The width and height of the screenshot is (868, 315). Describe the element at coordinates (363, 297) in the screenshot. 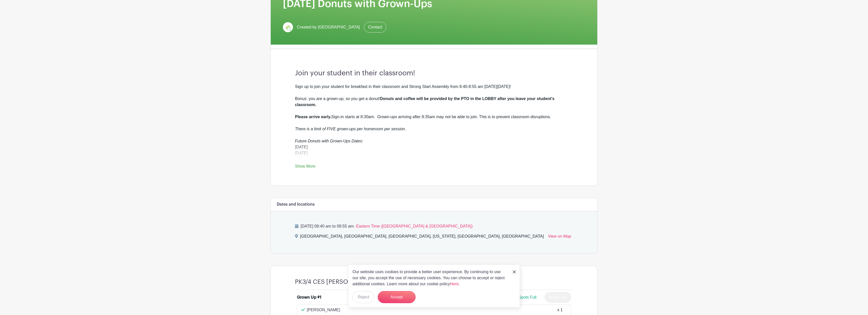

I see `button: Reject` at that location.